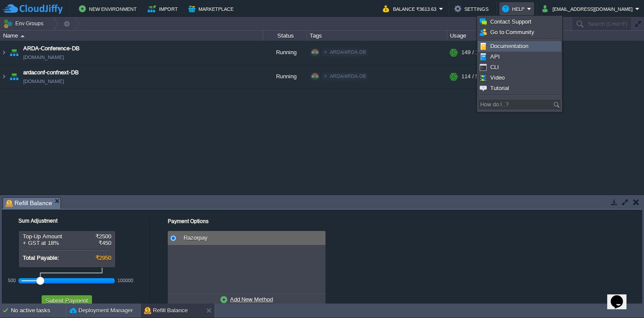 This screenshot has width=644, height=318. What do you see at coordinates (166, 311) in the screenshot?
I see `button: Refill Balance` at bounding box center [166, 311].